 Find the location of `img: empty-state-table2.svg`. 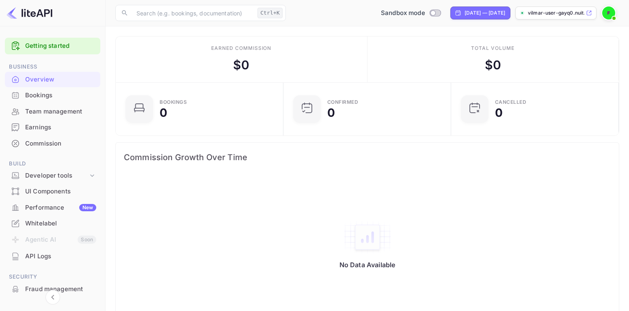

img: empty-state-table2.svg is located at coordinates (368, 238).